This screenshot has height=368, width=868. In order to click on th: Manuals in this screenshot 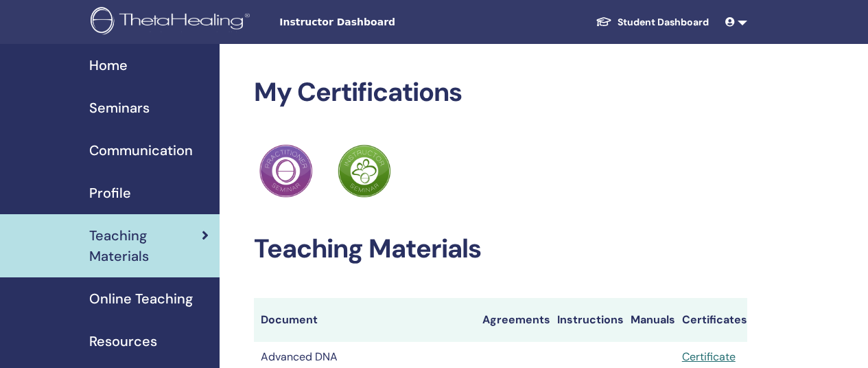, I will do `click(649, 320)`.